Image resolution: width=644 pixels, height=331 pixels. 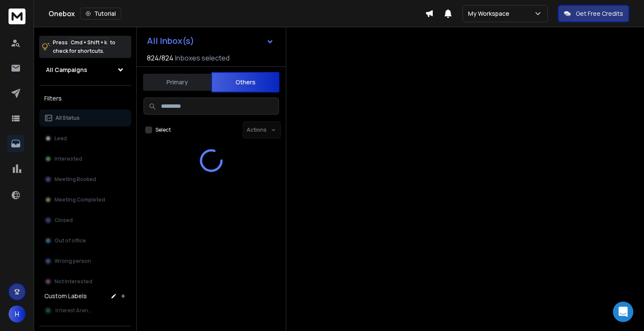 I want to click on button: Others, so click(x=246, y=82).